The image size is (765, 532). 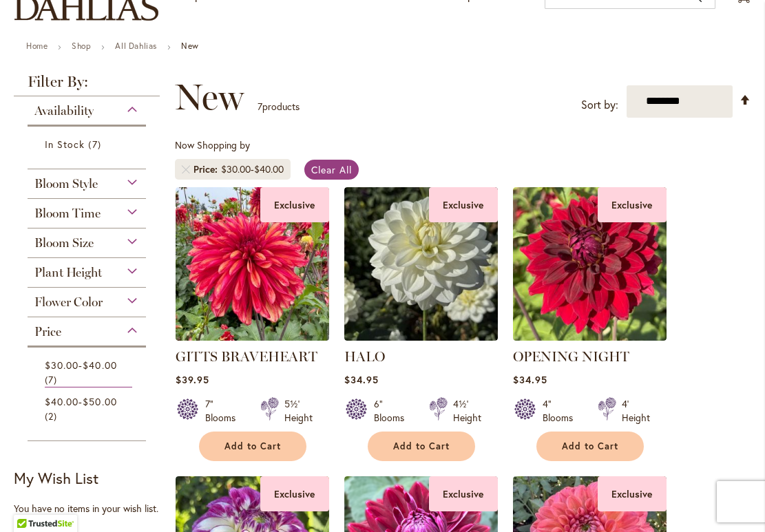 I want to click on span: $39.95, so click(x=192, y=380).